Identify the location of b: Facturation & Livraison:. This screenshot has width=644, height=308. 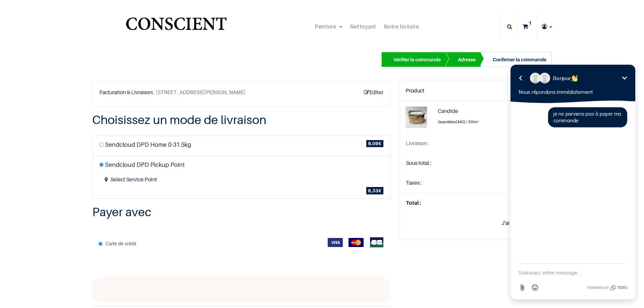
(127, 92).